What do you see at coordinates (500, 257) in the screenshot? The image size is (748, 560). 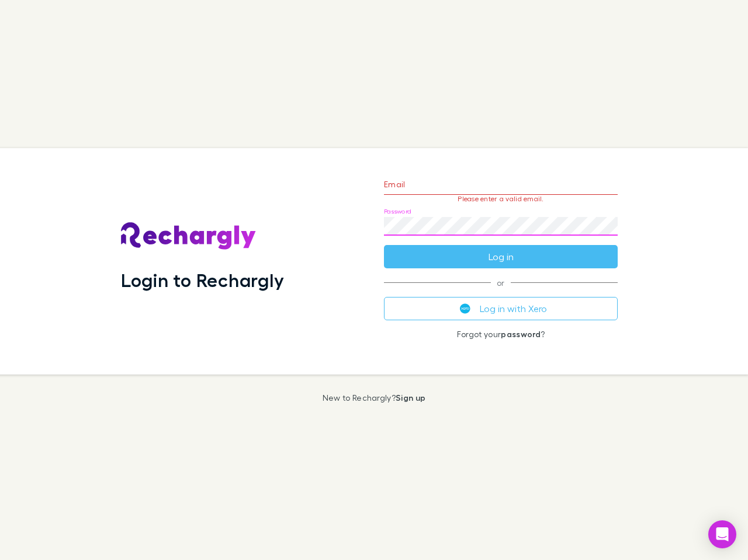 I see `button: Log in` at bounding box center [500, 257].